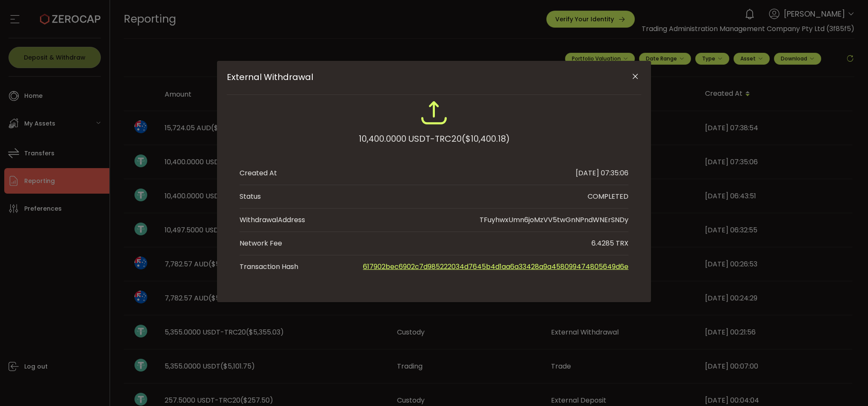 The image size is (868, 406). I want to click on div: COMPLETED, so click(608, 196).